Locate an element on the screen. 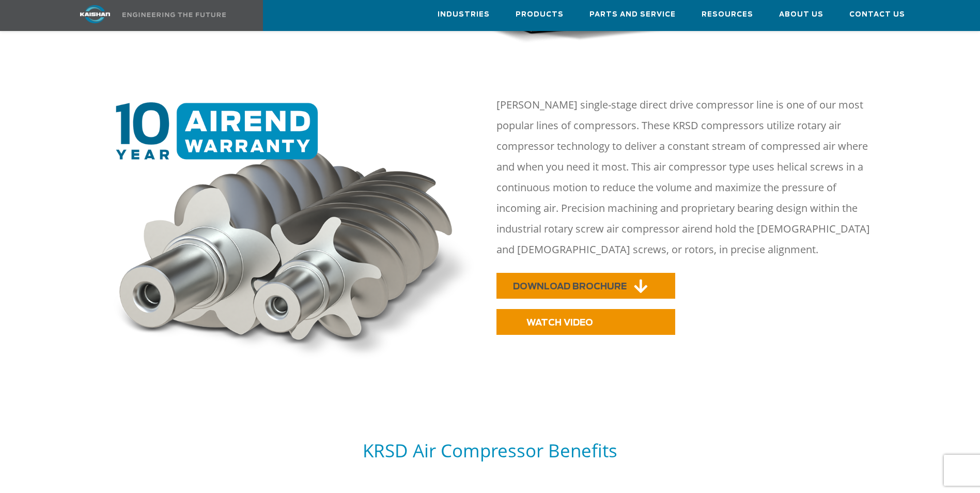 This screenshot has height=493, width=980. span: WATCH VIDEO is located at coordinates (559, 323).